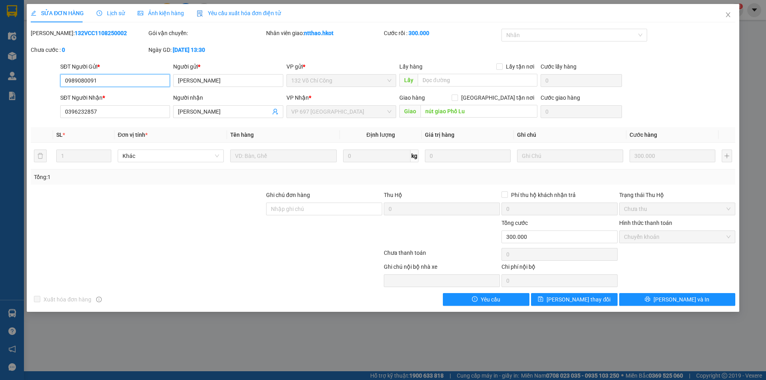 The height and width of the screenshot is (380, 766). What do you see at coordinates (99, 300) in the screenshot?
I see `span: info-circle` at bounding box center [99, 300].